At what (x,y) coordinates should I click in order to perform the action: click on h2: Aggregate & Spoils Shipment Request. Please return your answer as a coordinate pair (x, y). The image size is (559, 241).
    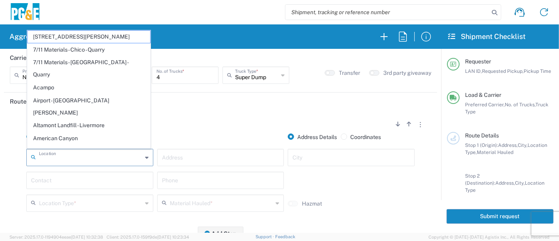
    Looking at the image, I should click on (73, 37).